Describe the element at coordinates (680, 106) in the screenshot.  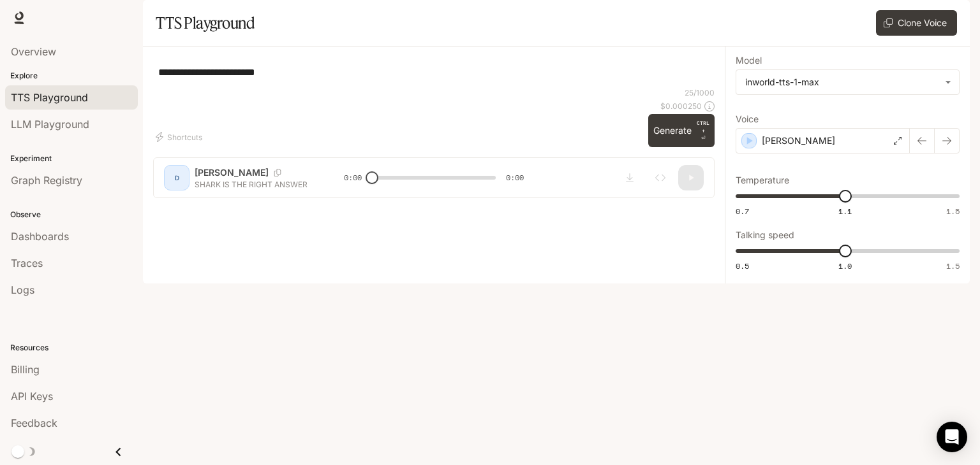
I see `p: $ 0.000250` at that location.